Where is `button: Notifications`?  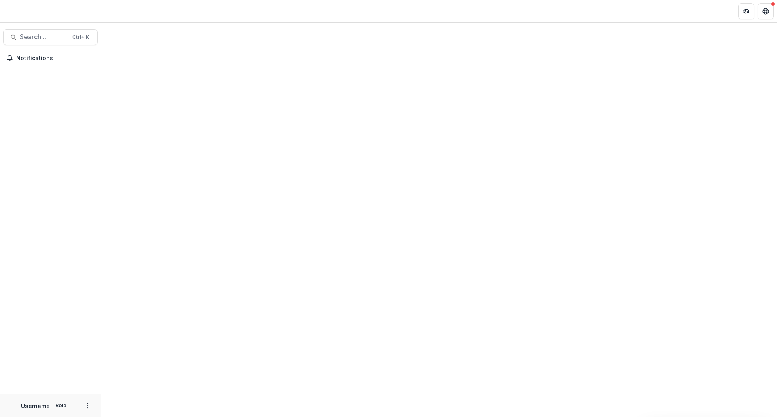
button: Notifications is located at coordinates (50, 58).